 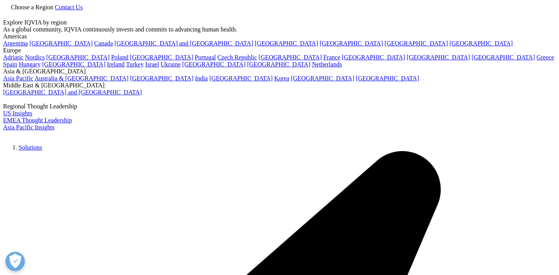 I want to click on a: Hungary, so click(x=30, y=64).